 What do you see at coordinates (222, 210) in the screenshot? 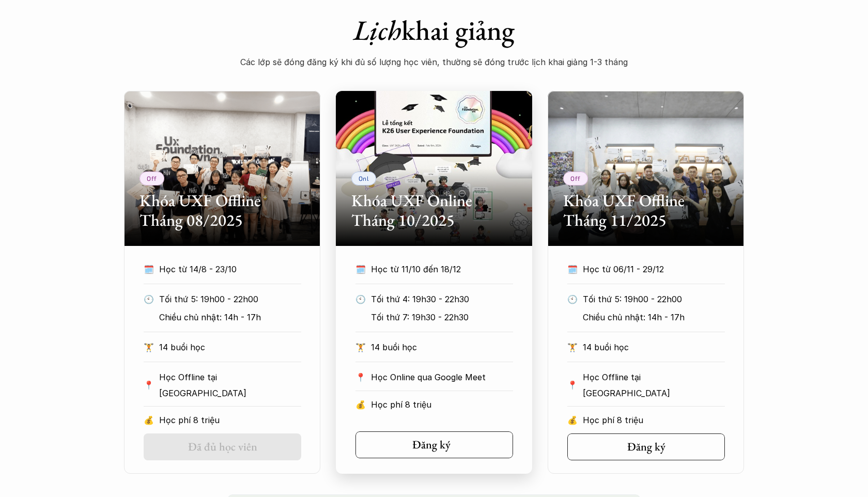
I see `h2: Khóa UXF Offline Tháng 08/2025` at bounding box center [222, 210].